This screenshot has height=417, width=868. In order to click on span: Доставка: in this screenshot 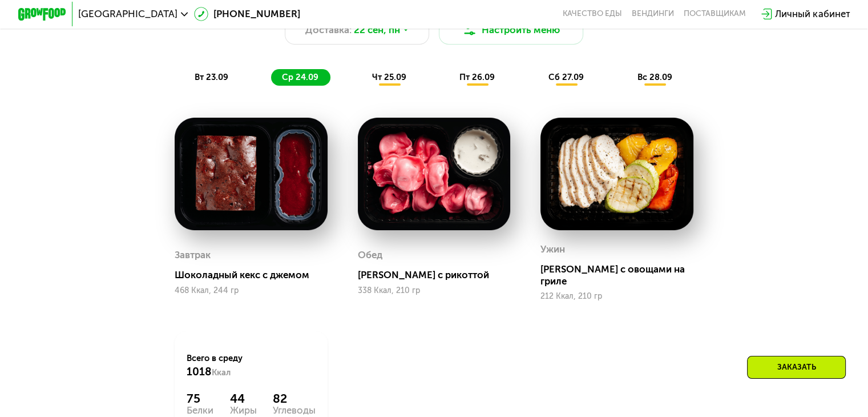, I will do `click(328, 30)`.